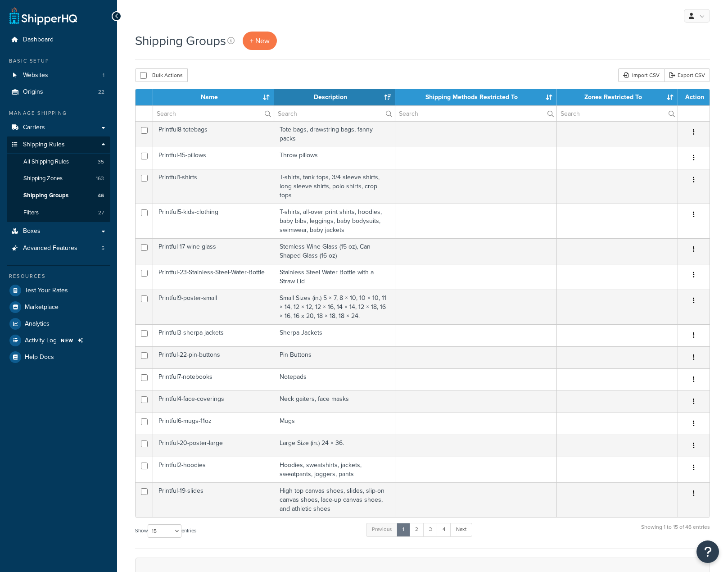 This screenshot has height=572, width=728. What do you see at coordinates (334, 97) in the screenshot?
I see `th: Description: activate to sort column ascending` at bounding box center [334, 97].